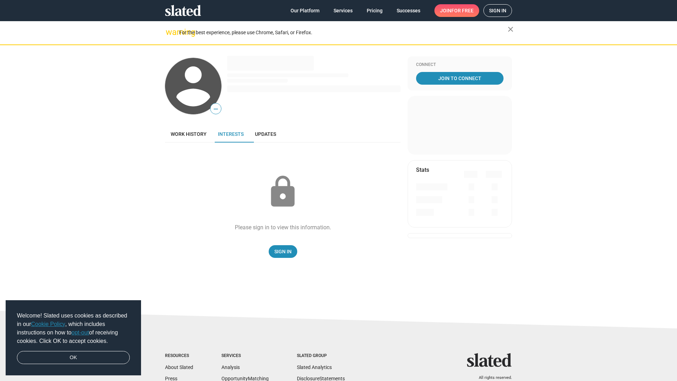 This screenshot has height=381, width=677. What do you see at coordinates (343, 32) in the screenshot?
I see `div: For the best experience, please use Chrome, Safari, or Firefox.` at bounding box center [343, 32].